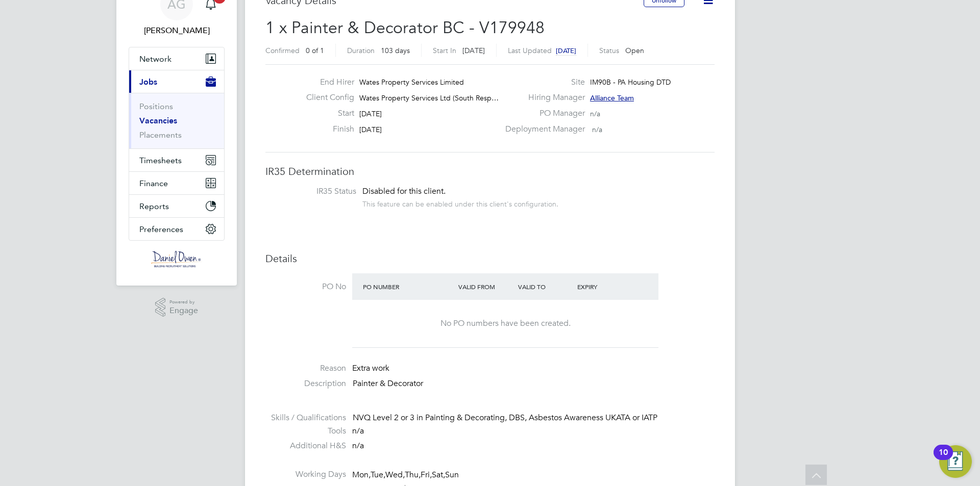 The width and height of the screenshot is (980, 486). I want to click on span: Mon,, so click(361, 475).